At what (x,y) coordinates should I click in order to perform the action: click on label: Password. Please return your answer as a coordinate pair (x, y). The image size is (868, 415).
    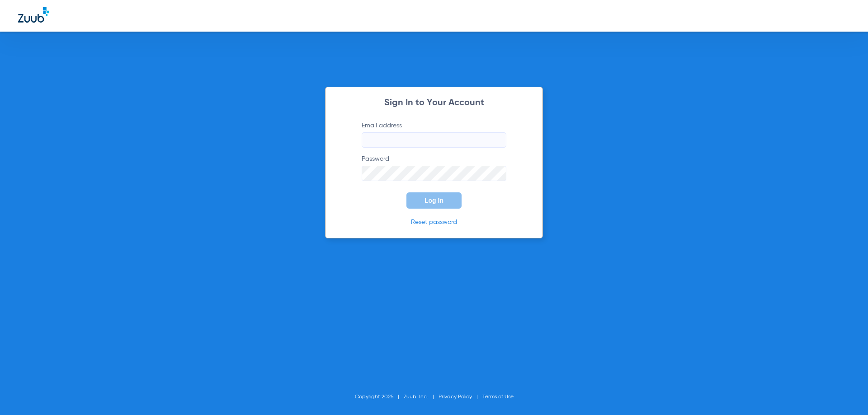
    Looking at the image, I should click on (434, 168).